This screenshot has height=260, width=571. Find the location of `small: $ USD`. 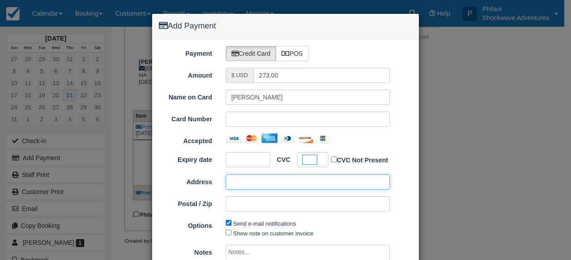

small: $ USD is located at coordinates (239, 75).